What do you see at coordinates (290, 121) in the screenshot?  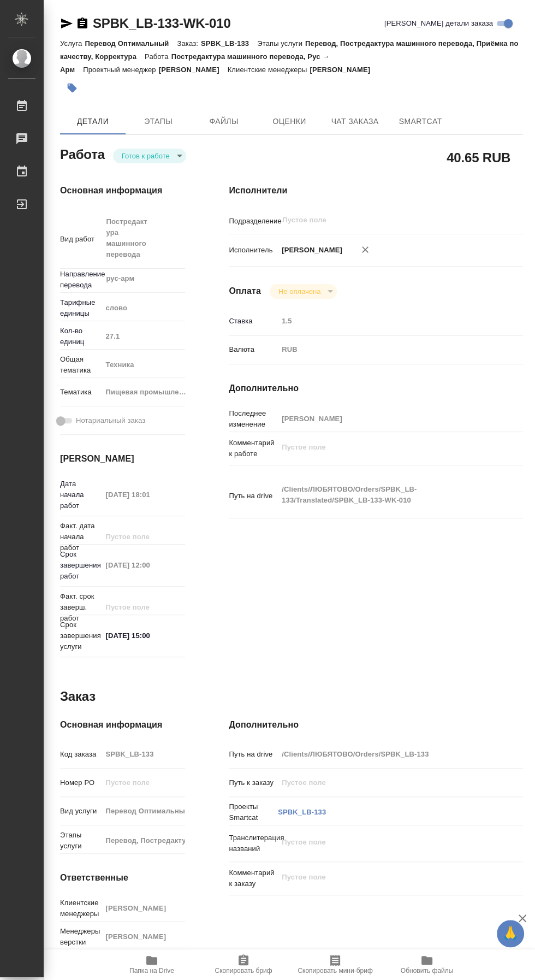 I see `span: Оценки` at bounding box center [290, 121].